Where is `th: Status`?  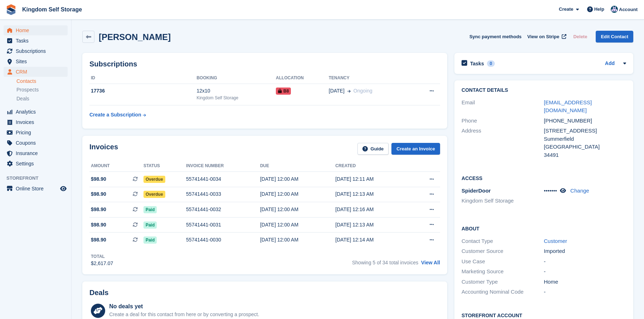
th: Status is located at coordinates (165, 166).